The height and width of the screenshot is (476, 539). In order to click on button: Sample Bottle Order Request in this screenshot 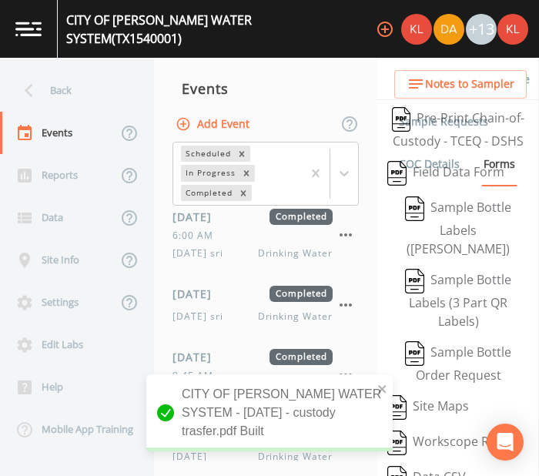, I will do `click(458, 363)`.